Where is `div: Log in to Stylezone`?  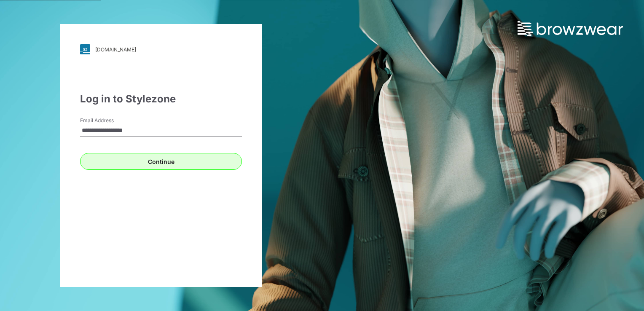 div: Log in to Stylezone is located at coordinates (161, 99).